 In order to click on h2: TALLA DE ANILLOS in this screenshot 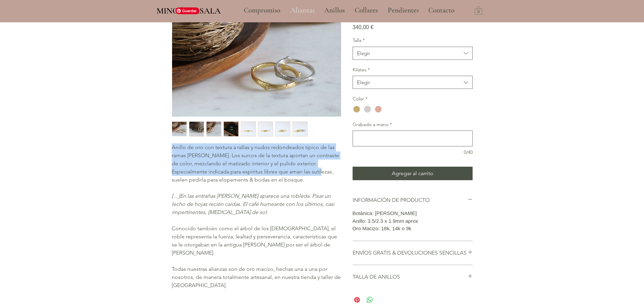, I will do `click(410, 277)`.